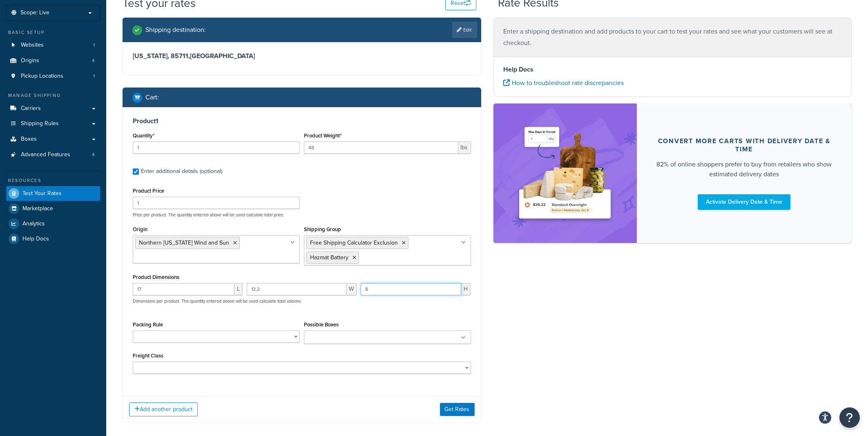 This screenshot has height=436, width=868. I want to click on label: Freight Class, so click(148, 355).